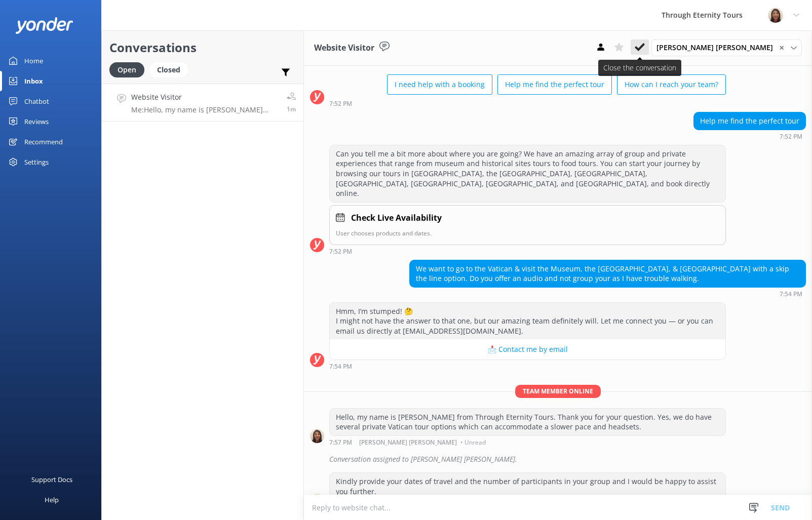 Image resolution: width=812 pixels, height=520 pixels. Describe the element at coordinates (527, 486) in the screenshot. I see `div: Kindly provide your dates of travel and the number of participants in your group and I would be h...` at that location.